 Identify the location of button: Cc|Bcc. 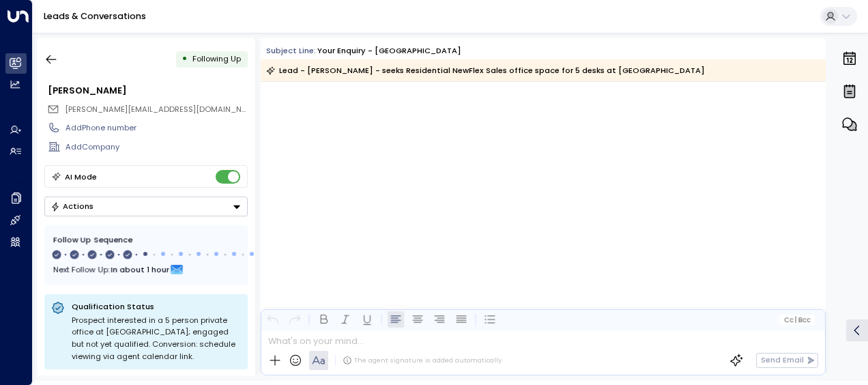
(797, 320).